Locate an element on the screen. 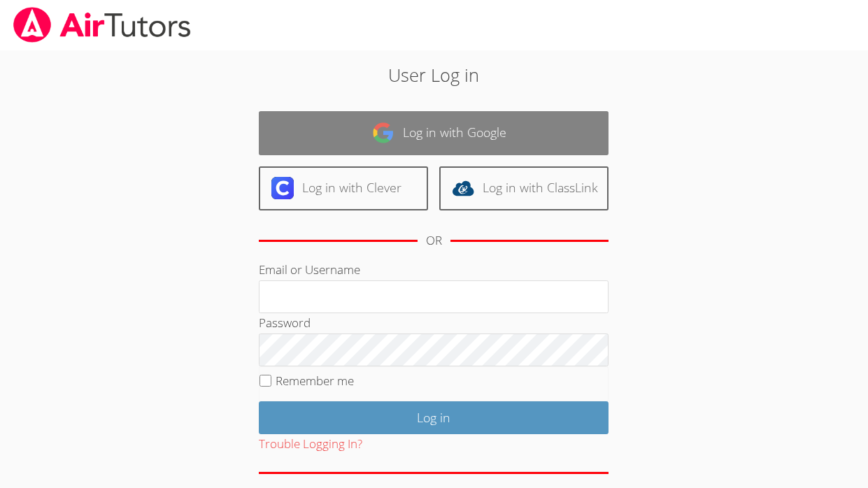 The height and width of the screenshot is (488, 868). label: Remember me is located at coordinates (314, 380).